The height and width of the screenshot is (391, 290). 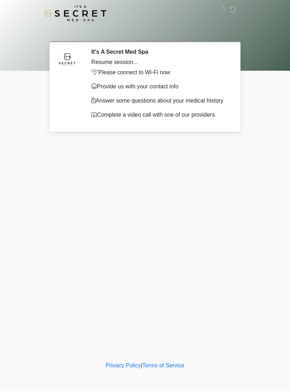 I want to click on a: Terms of Service, so click(x=163, y=365).